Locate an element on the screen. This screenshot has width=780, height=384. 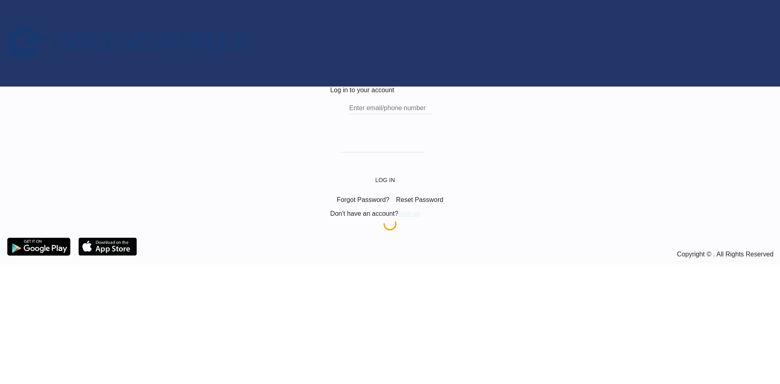
img: apple.png is located at coordinates (108, 247).